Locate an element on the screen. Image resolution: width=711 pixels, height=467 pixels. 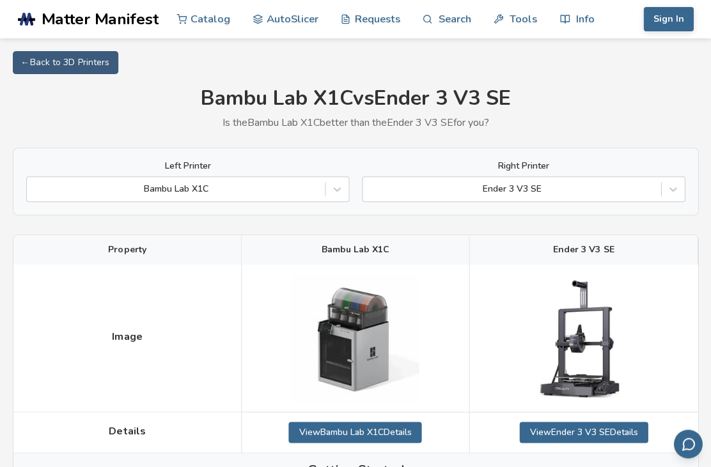
button: Send feedback via email is located at coordinates (687, 444).